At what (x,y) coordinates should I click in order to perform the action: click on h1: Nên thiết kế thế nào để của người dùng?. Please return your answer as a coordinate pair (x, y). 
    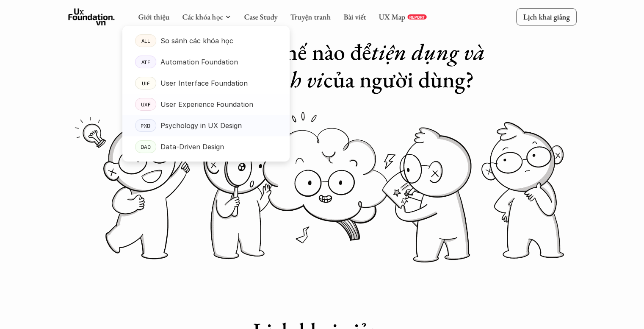
    Looking at the image, I should click on (322, 66).